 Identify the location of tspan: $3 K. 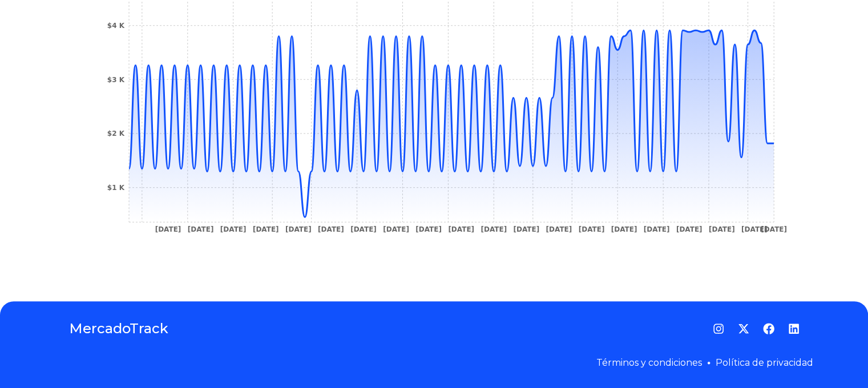
(115, 80).